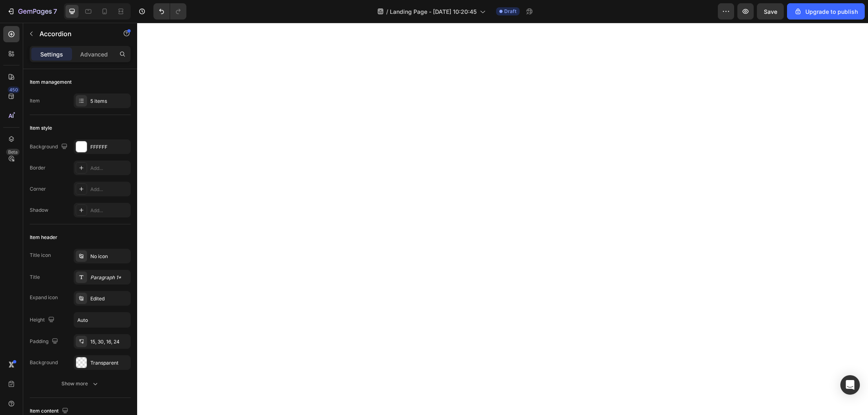  What do you see at coordinates (80, 383) in the screenshot?
I see `button: Show more` at bounding box center [80, 383].